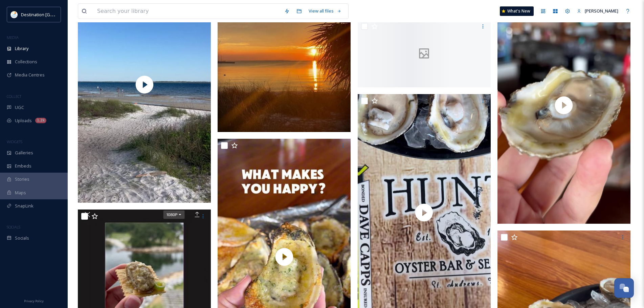 The image size is (644, 308). What do you see at coordinates (14, 226) in the screenshot?
I see `span: SOCIALS` at bounding box center [14, 226].